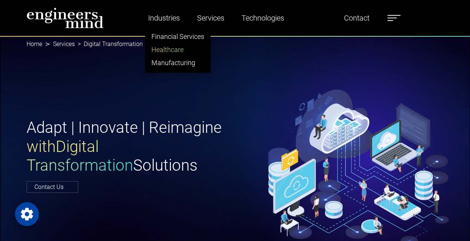 The height and width of the screenshot is (241, 470). Describe the element at coordinates (177, 49) in the screenshot. I see `ul: Industries` at that location.